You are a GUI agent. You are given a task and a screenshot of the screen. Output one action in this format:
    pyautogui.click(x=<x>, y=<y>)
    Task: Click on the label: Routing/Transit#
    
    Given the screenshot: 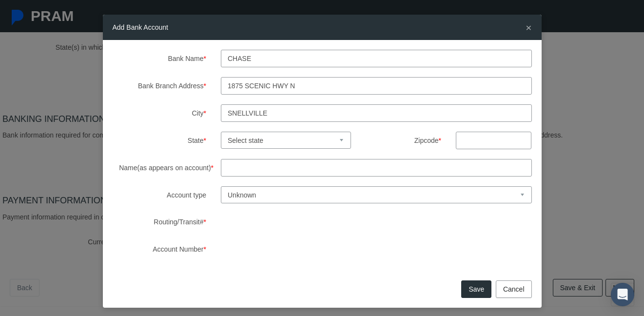 What is the action you would take?
    pyautogui.click(x=159, y=222)
    